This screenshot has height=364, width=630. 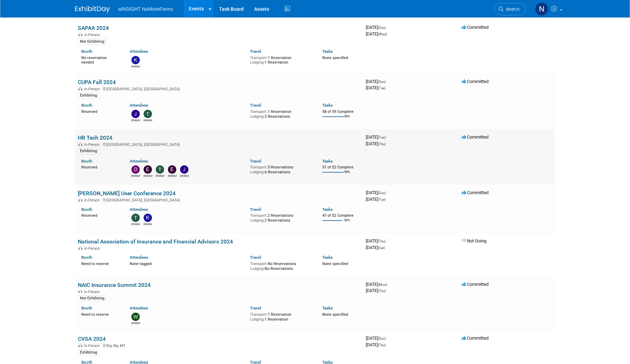 What do you see at coordinates (136, 170) in the screenshot?
I see `img: Davis Kellogg` at bounding box center [136, 170].